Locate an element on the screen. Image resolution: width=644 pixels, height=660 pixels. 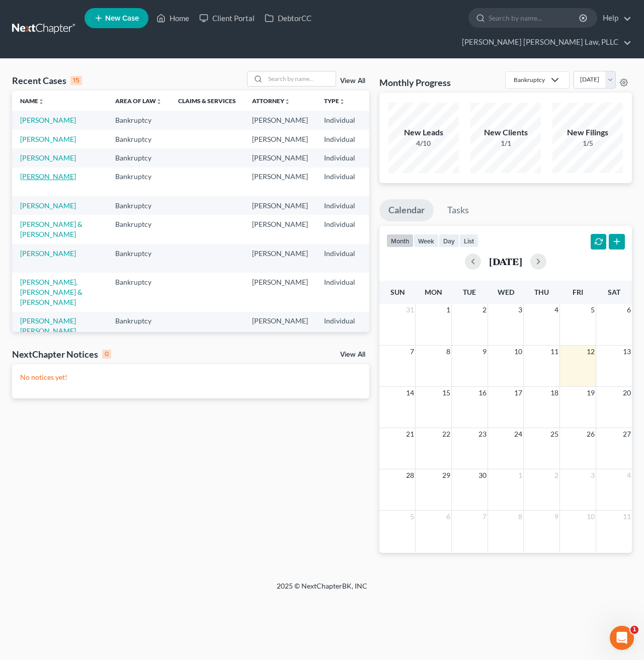
p: No notices yet! is located at coordinates (190, 377).